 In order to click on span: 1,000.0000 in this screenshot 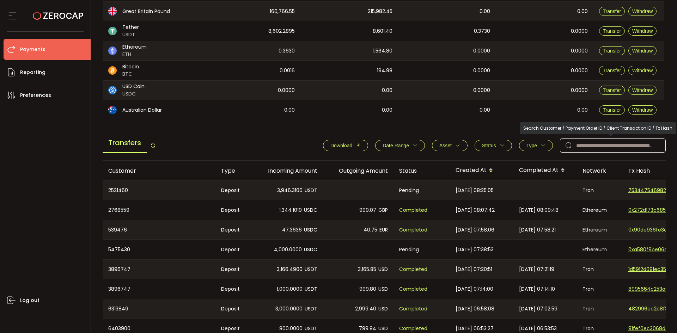, I will do `click(289, 289)`.